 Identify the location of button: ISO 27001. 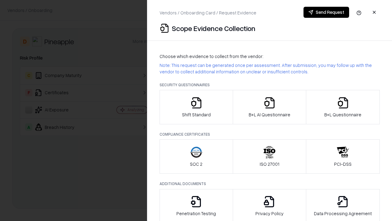
(270, 156).